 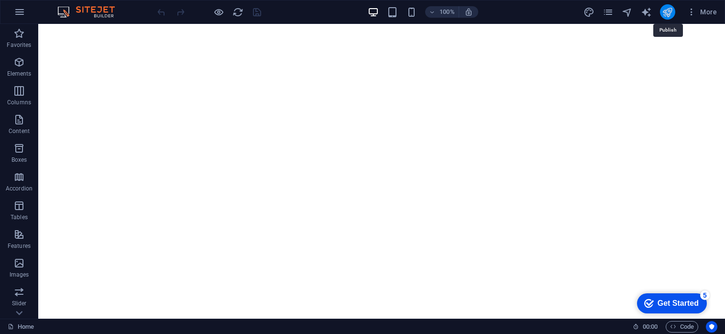 I want to click on button: text_generator, so click(x=647, y=12).